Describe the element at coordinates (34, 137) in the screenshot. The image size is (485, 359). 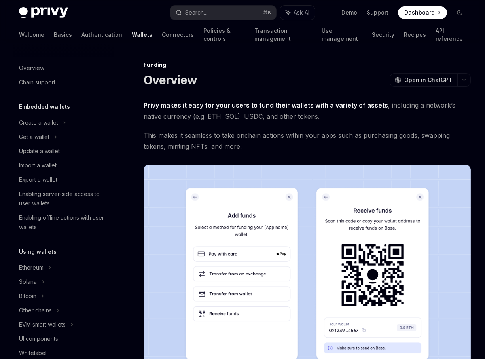
I see `div: Get a wallet` at that location.